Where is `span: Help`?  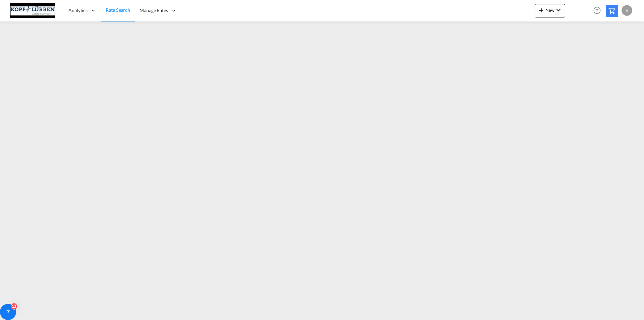 span: Help is located at coordinates (597, 10).